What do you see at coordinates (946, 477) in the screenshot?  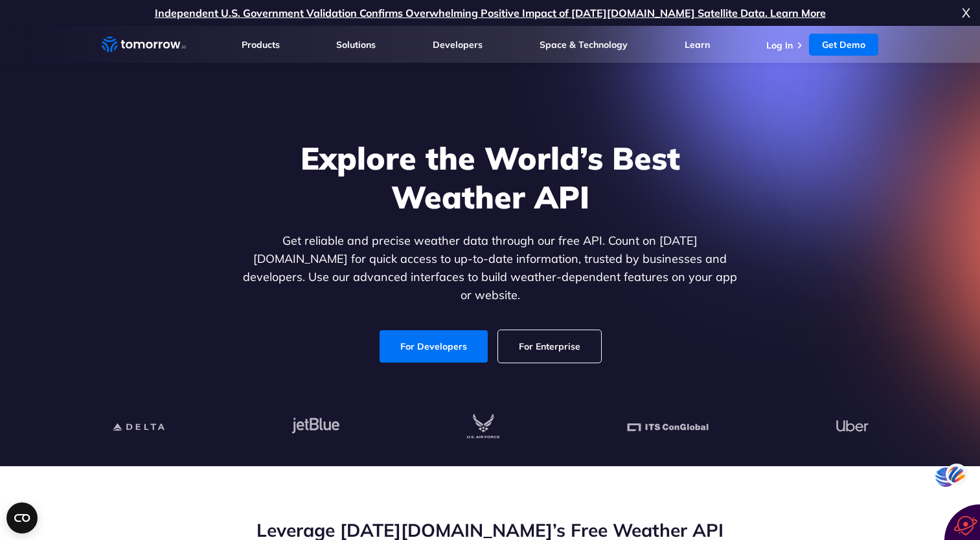 I see `img: svg+xml;base64,PHN2ZyB3aWR0aD0iMzQiIGhlaWdodD0iMzQiIHZpZXdCb3g9IjAgMCAzNCAzNCIgZmlsbD0ibm9uZSIgeG...` at bounding box center [946, 477].